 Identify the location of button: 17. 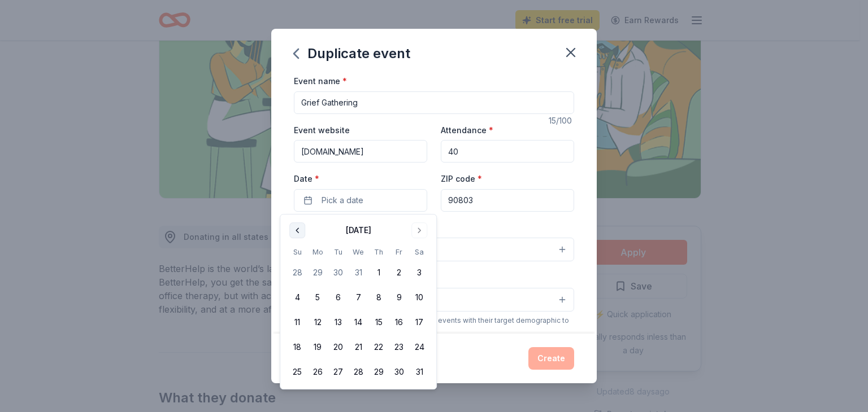
(420, 323).